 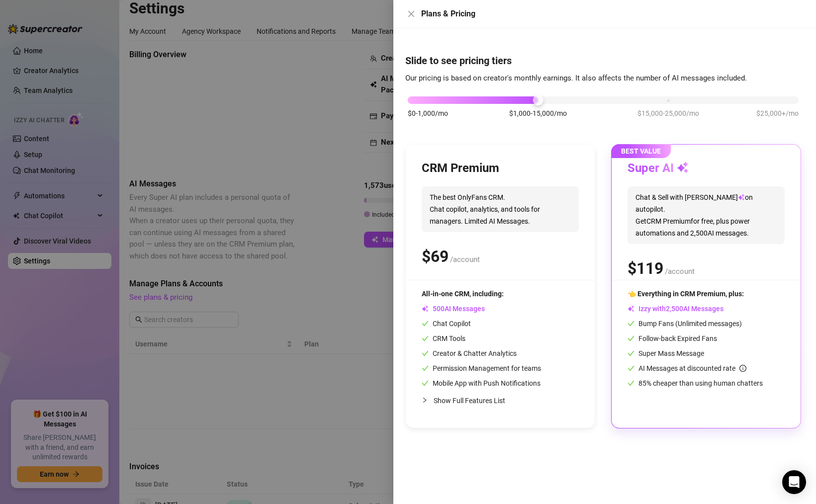 I want to click on h3: Super AI, so click(x=658, y=169).